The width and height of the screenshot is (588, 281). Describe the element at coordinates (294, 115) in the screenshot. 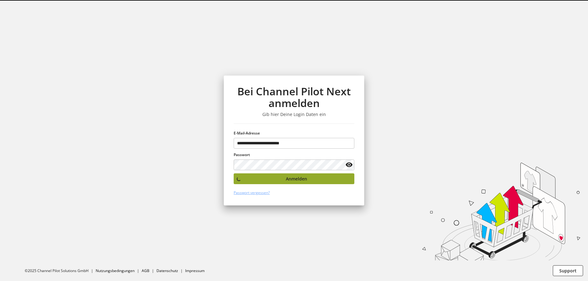

I see `h3: Gib hier Deine Login Daten ein` at that location.